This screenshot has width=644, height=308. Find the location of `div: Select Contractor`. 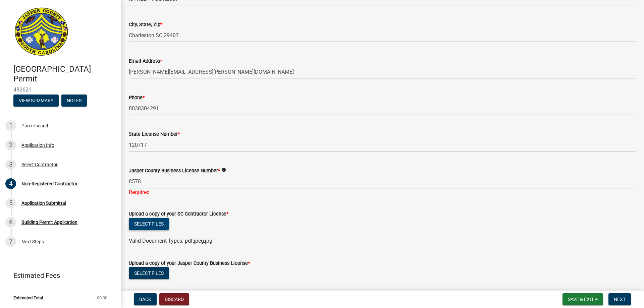

div: Select Contractor is located at coordinates (40, 164).